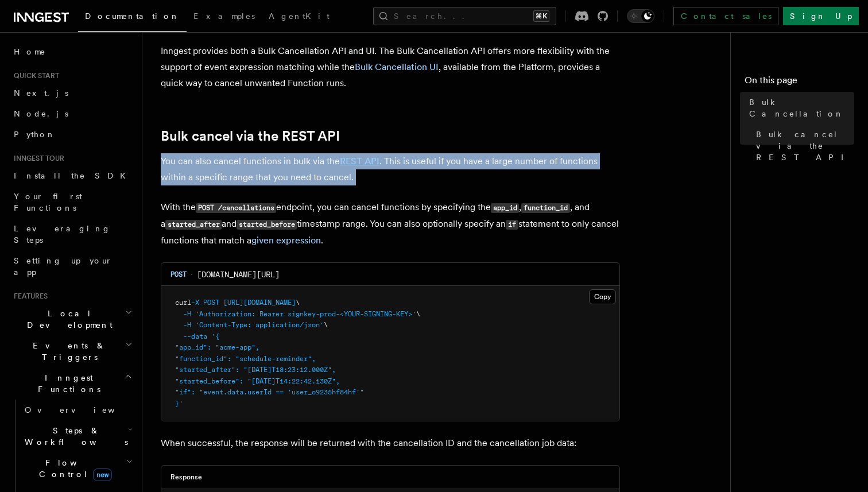  What do you see at coordinates (72, 384) in the screenshot?
I see `button: Inngest Functions` at bounding box center [72, 384].